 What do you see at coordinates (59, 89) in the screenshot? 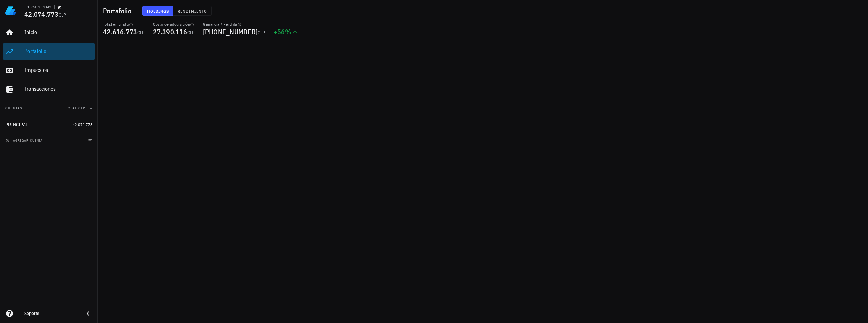
I see `div: Transacciones` at bounding box center [59, 89].